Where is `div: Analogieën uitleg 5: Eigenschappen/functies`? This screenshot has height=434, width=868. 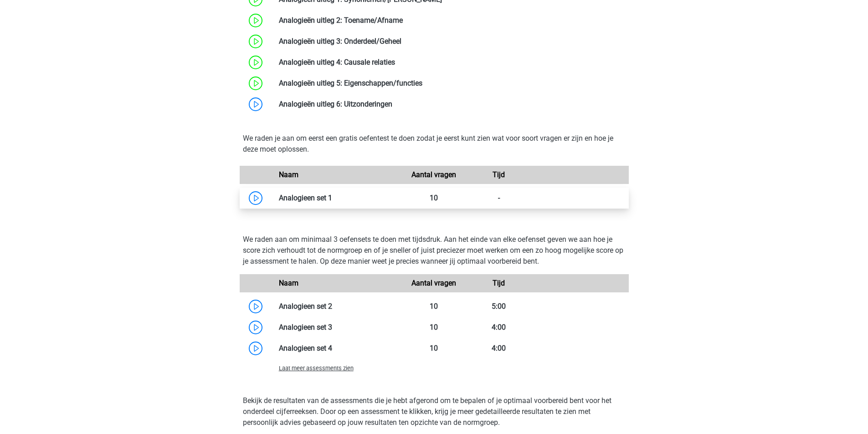 div: Analogieën uitleg 5: Eigenschappen/functies is located at coordinates (451, 83).